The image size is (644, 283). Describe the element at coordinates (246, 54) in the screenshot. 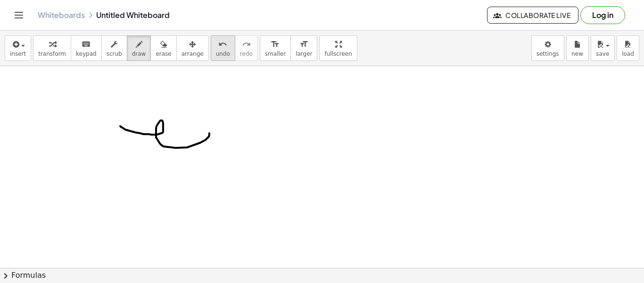

I see `span: redo` at that location.